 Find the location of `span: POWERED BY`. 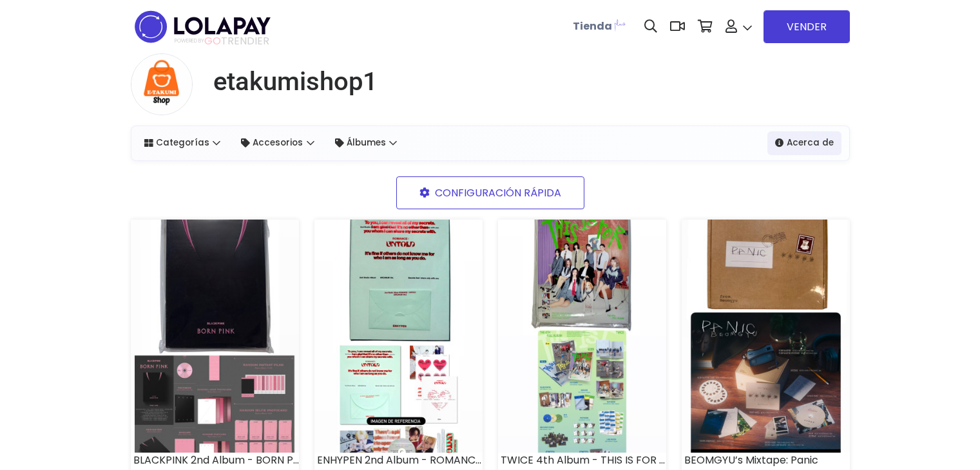

span: POWERED BY is located at coordinates (189, 40).